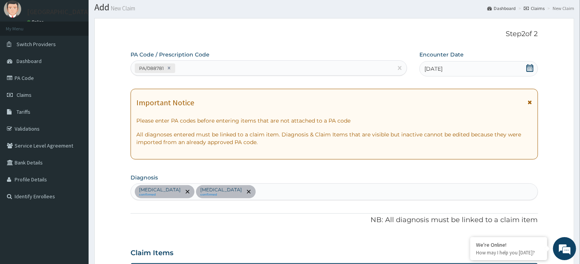  What do you see at coordinates (334, 121) in the screenshot?
I see `p: Please enter PA codes before entering items that are not attached to a PA code` at bounding box center [334, 121].